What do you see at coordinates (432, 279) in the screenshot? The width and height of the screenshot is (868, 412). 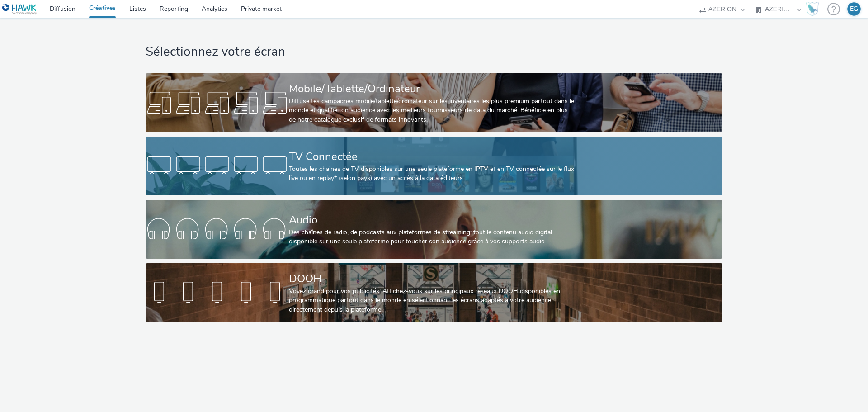 I see `div: DOOH` at bounding box center [432, 279].